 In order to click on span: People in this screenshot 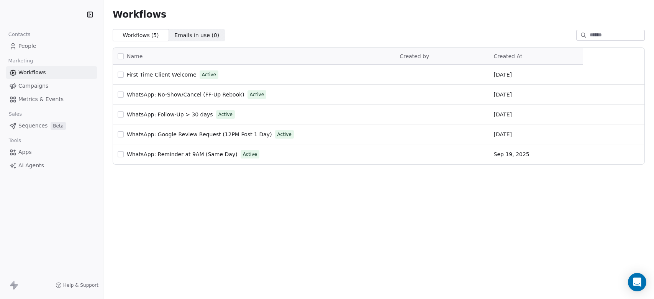, I will do `click(27, 46)`.